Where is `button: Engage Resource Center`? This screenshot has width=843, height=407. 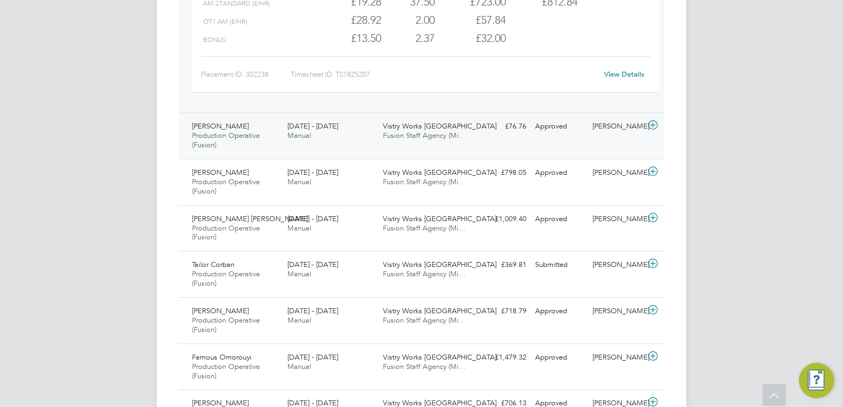
button: Engage Resource Center is located at coordinates (817, 381).